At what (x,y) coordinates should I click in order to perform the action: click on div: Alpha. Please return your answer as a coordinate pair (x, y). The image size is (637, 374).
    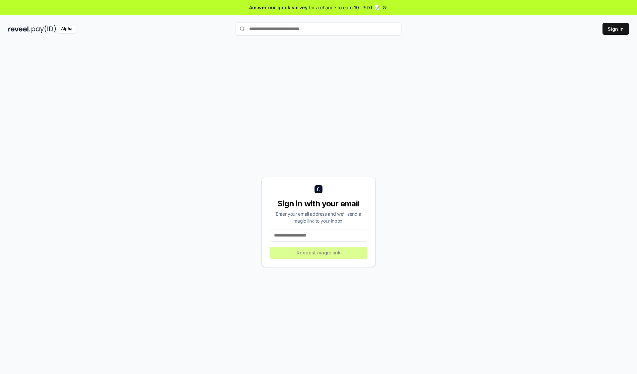
    Looking at the image, I should click on (67, 29).